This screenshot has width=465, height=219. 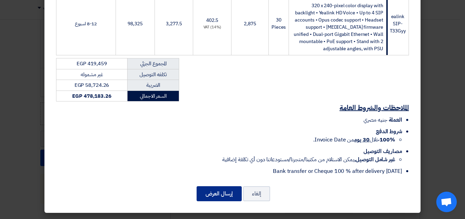 What do you see at coordinates (219, 194) in the screenshot?
I see `button: إرسال العرض` at bounding box center [219, 194].